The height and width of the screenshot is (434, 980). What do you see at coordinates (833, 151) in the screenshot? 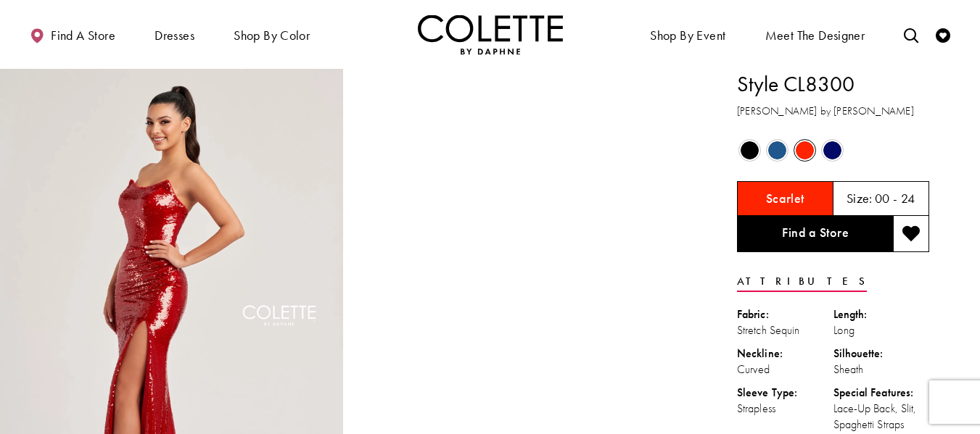
I see `div: Product color controls state depends on size chosen` at bounding box center [833, 151].